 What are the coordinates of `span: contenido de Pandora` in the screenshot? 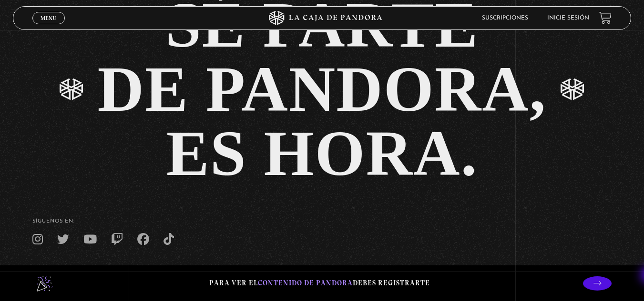 It's located at (305, 283).